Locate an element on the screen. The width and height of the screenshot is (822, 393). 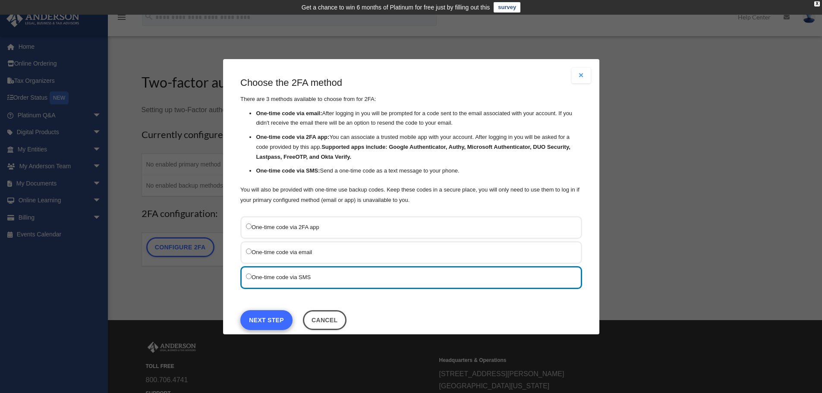
strong: One-time code via email: is located at coordinates (289, 113).